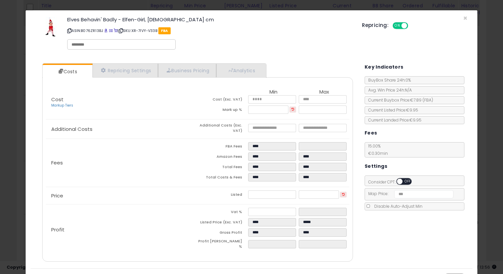  I want to click on span: Current Listed Price: €9.95, so click(392, 110).